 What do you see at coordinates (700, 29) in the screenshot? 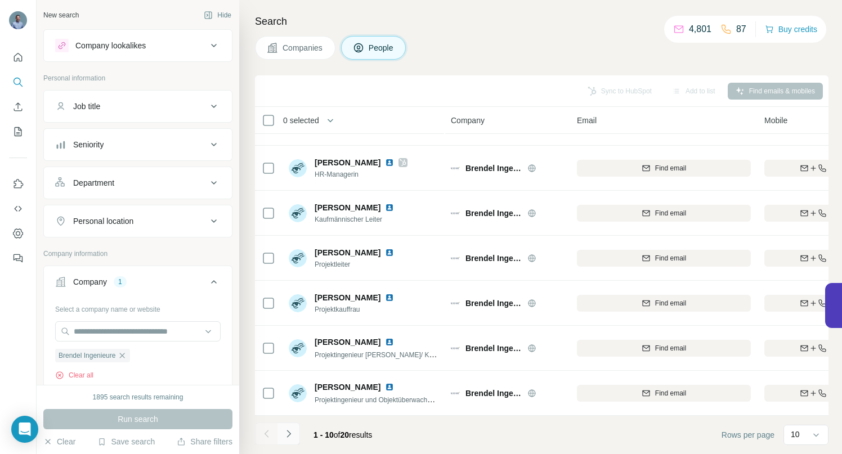
I see `p: 4,801` at bounding box center [700, 29].